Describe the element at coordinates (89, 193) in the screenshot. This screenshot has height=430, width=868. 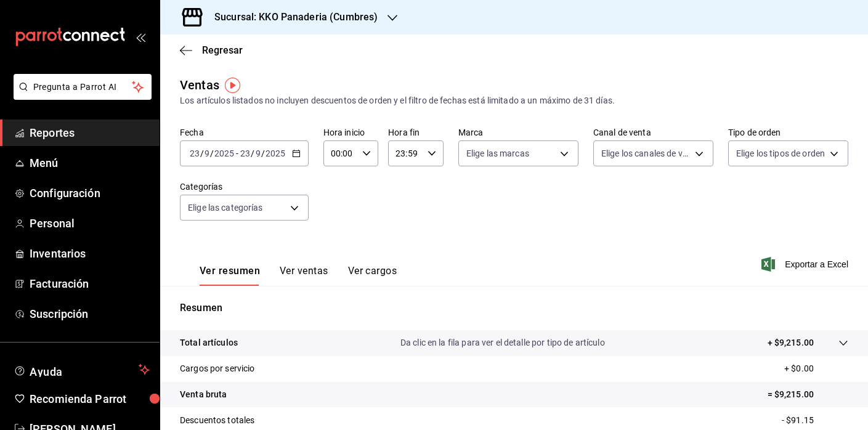
I see `span: Configuración` at that location.